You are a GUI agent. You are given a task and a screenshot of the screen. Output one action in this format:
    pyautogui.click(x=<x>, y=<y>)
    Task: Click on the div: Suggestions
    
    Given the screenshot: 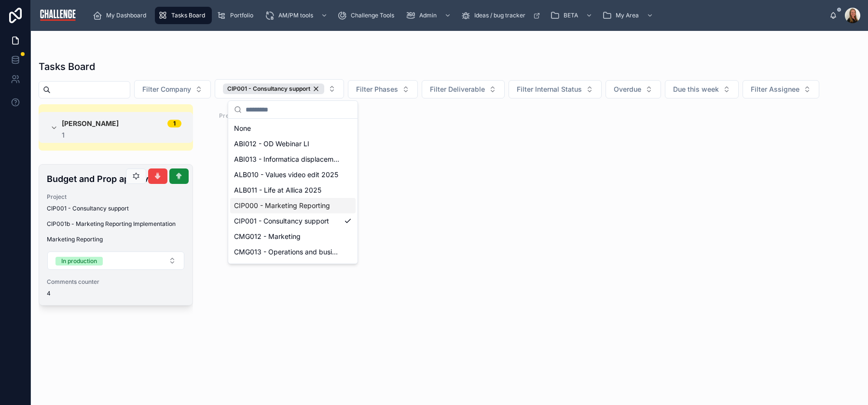 What is the action you would take?
    pyautogui.click(x=293, y=191)
    